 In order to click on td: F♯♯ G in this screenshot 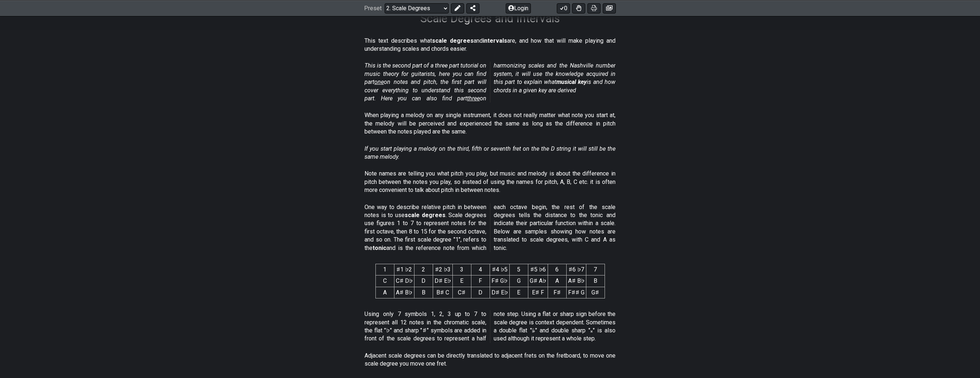, I will do `click(576, 293)`.